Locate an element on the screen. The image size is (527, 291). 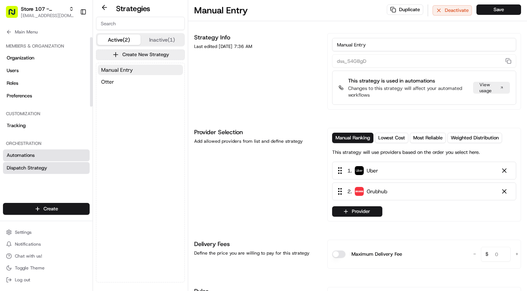
button: Main Menu is located at coordinates (46, 32).